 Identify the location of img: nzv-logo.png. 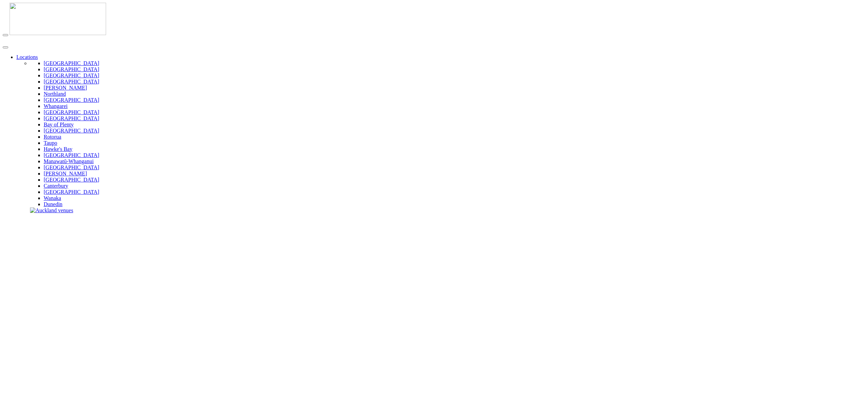
(57, 19).